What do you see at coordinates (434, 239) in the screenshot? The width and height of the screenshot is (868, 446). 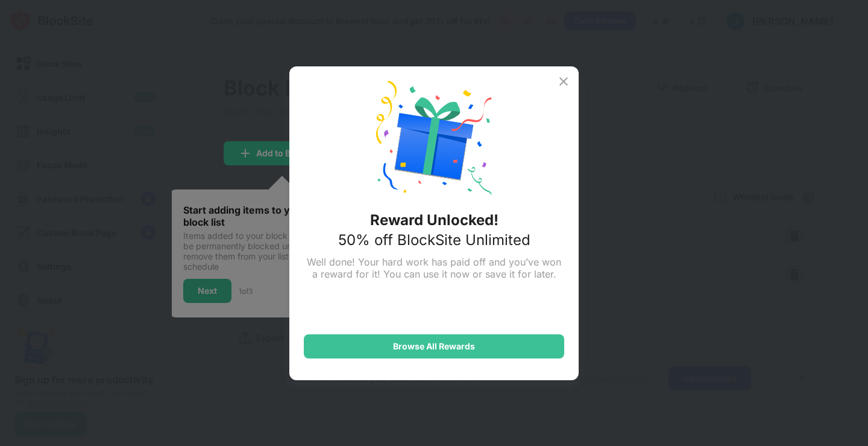 I see `div: 50% off BlockSite Unlimited` at bounding box center [434, 239].